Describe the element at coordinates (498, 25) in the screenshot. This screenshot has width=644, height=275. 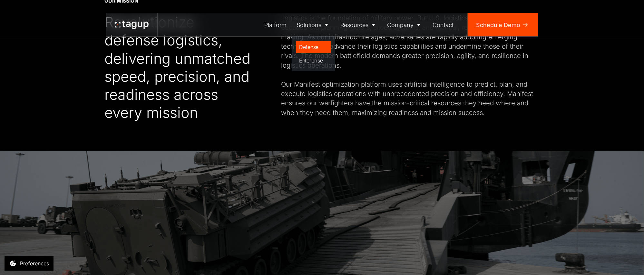
I see `div: Schedule Demo` at that location.